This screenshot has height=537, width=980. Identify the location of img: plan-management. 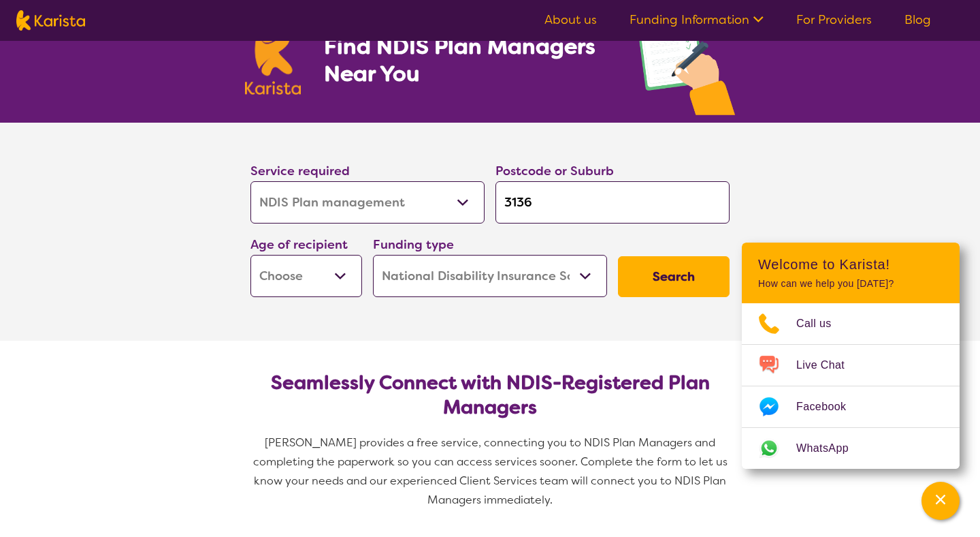
(685, 62).